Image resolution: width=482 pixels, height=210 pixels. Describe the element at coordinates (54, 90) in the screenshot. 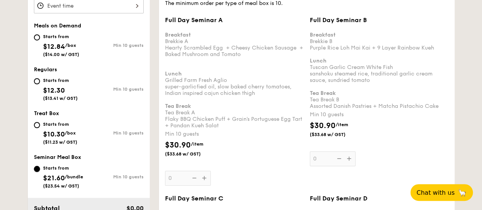

I see `span: $12.30` at that location.